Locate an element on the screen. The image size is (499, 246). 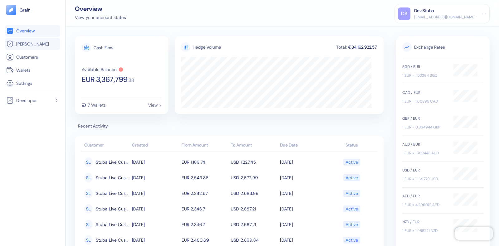
th: From Amount is located at coordinates (204, 146).